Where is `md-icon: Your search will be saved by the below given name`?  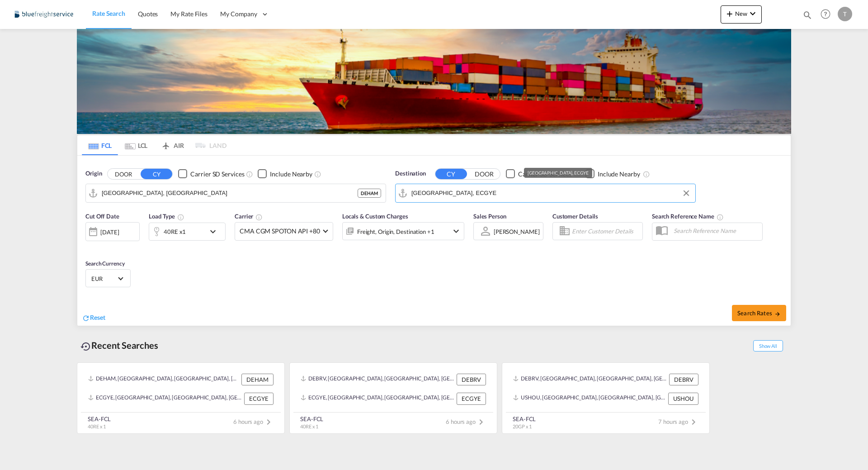 md-icon: Your search will be saved by the below given name is located at coordinates (720, 217).